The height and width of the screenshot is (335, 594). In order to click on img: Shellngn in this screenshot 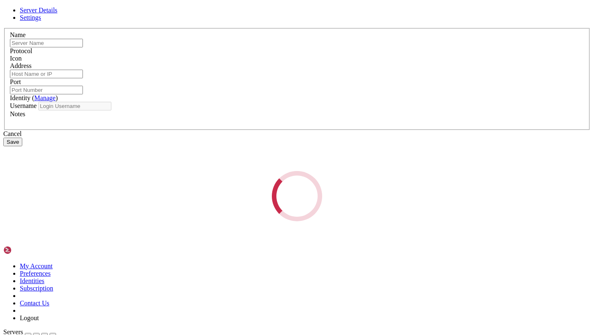, I will do `click(27, 250)`.